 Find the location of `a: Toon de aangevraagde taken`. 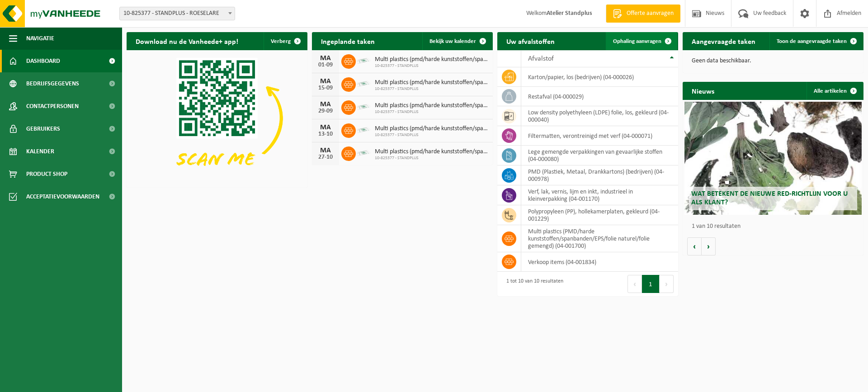

a: Toon de aangevraagde taken is located at coordinates (816, 41).